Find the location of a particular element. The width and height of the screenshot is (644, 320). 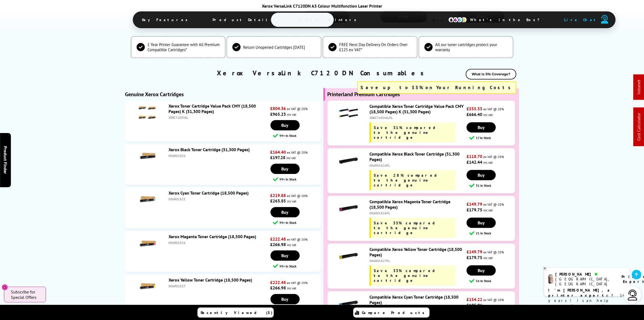

span: Save 28% compared to the genuine cartridge is located at coordinates (408, 180).